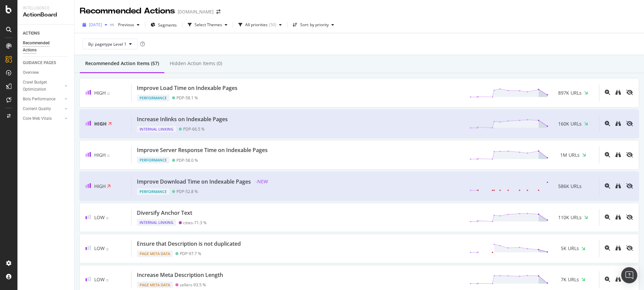 This screenshot has width=644, height=290. Describe the element at coordinates (46, 47) in the screenshot. I see `a: Recommended Actions` at that location.